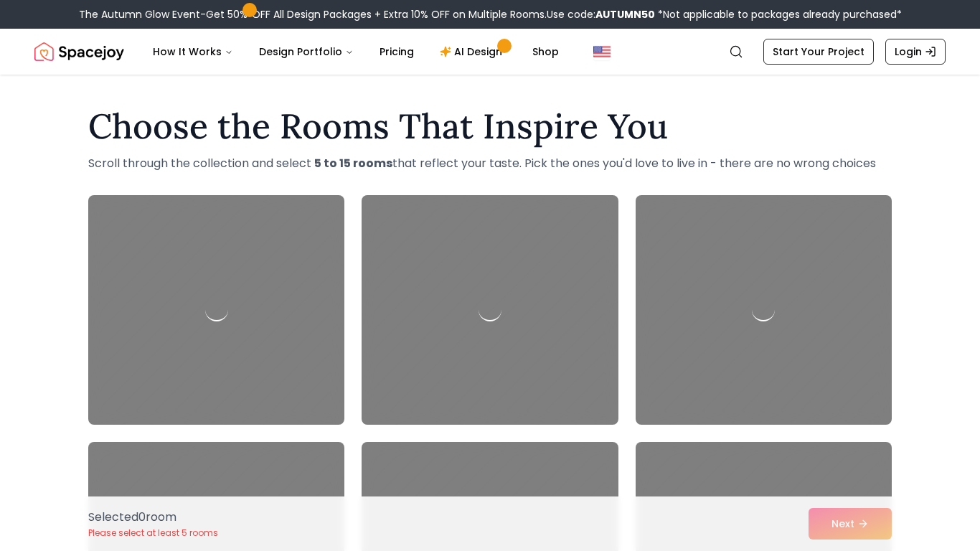 Image resolution: width=980 pixels, height=551 pixels. What do you see at coordinates (397, 51) in the screenshot?
I see `a: Pricing` at bounding box center [397, 51].